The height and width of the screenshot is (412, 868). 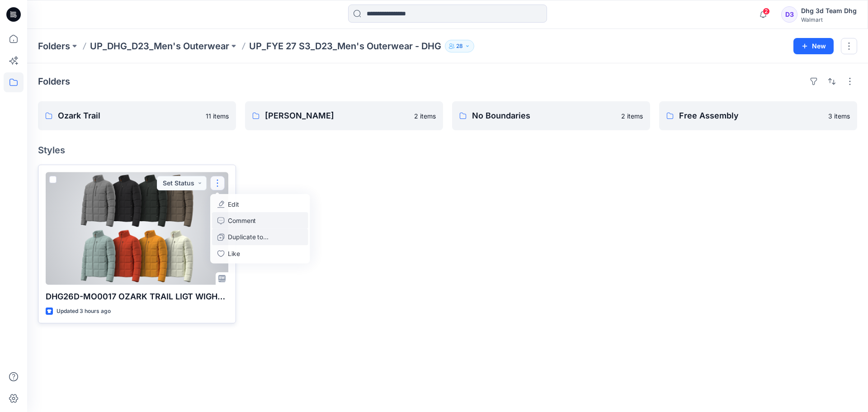 What do you see at coordinates (159, 47) in the screenshot?
I see `p: UP_DHG_D23_Men's Outerwear` at bounding box center [159, 47].